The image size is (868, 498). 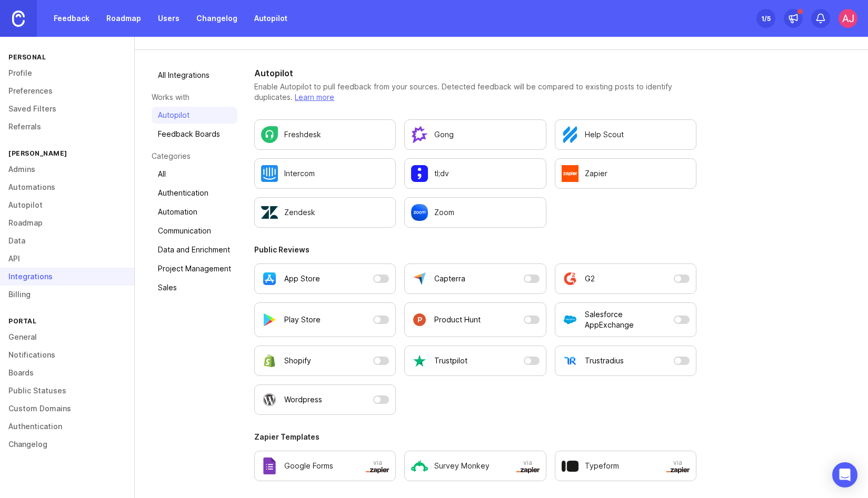 I want to click on a: Learn more, so click(x=314, y=97).